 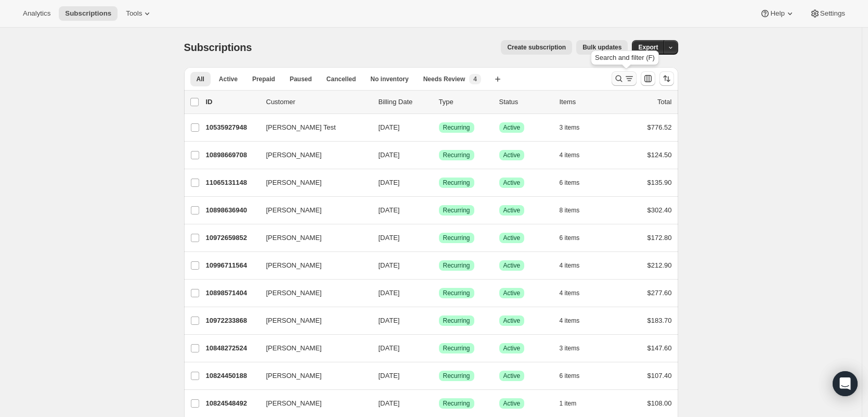 What do you see at coordinates (660, 265) in the screenshot?
I see `span: $212.90` at bounding box center [660, 265].